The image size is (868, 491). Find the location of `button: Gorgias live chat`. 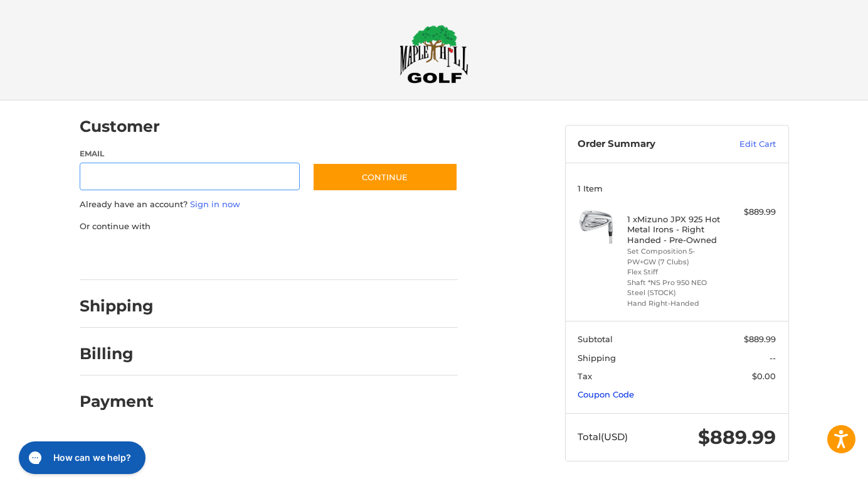

button: Gorgias live chat is located at coordinates (70, 20).